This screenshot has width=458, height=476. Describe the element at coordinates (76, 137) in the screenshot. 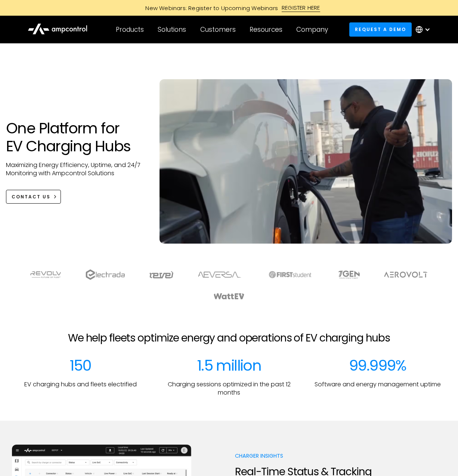

I see `h1: One Platform for EV Charging Hubs` at that location.